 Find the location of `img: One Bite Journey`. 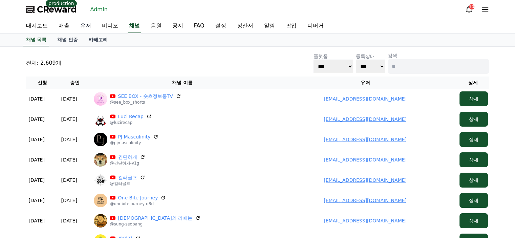

img: One Bite Journey is located at coordinates (101, 200).